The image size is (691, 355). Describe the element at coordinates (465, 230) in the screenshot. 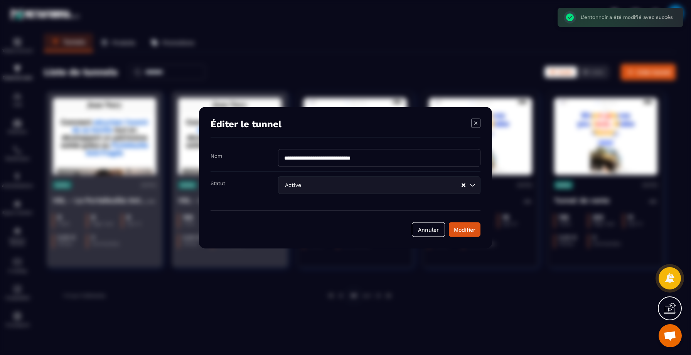

I see `div: Modifier` at that location.